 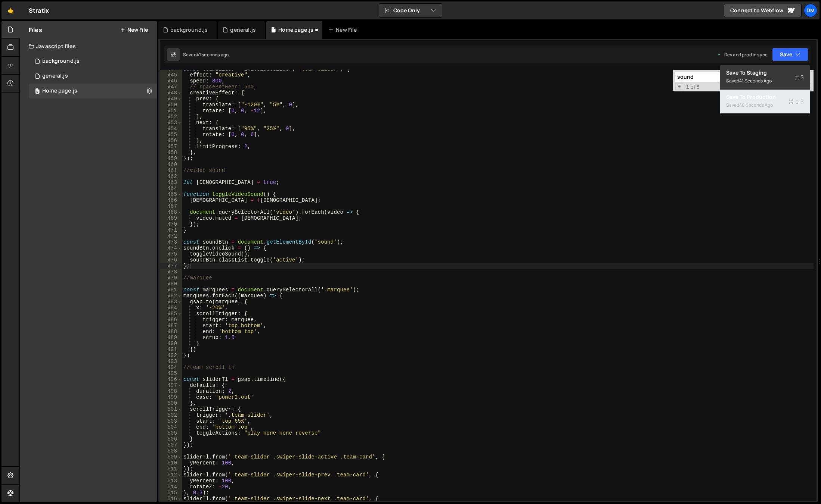 What do you see at coordinates (171, 344) in the screenshot?
I see `div: 490` at bounding box center [171, 344].